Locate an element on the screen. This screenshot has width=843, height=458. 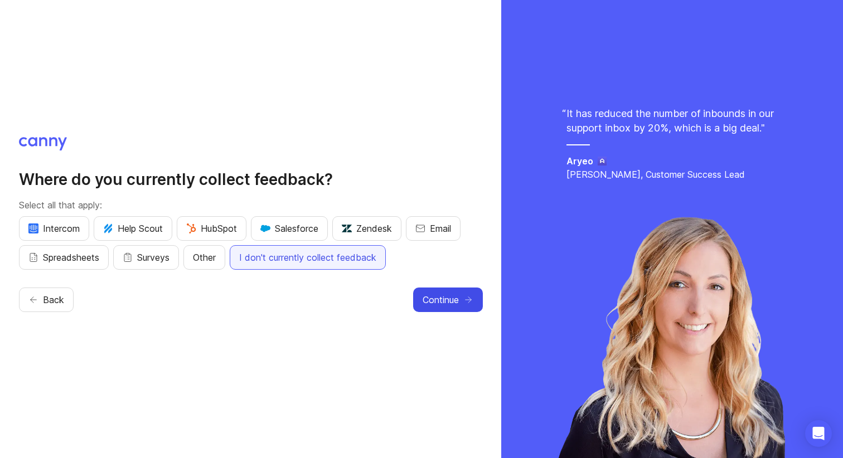
img: chelsea-96a536e71b9ea441f0eb6422f2eb9514.webp is located at coordinates (672, 336).